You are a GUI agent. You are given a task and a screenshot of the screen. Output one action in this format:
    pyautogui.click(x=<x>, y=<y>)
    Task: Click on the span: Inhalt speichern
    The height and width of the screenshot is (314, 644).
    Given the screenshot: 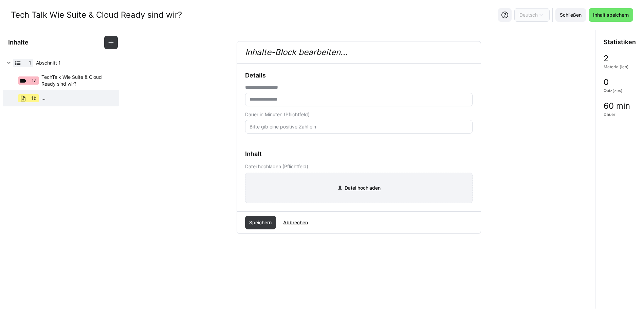 What is the action you would take?
    pyautogui.click(x=611, y=15)
    